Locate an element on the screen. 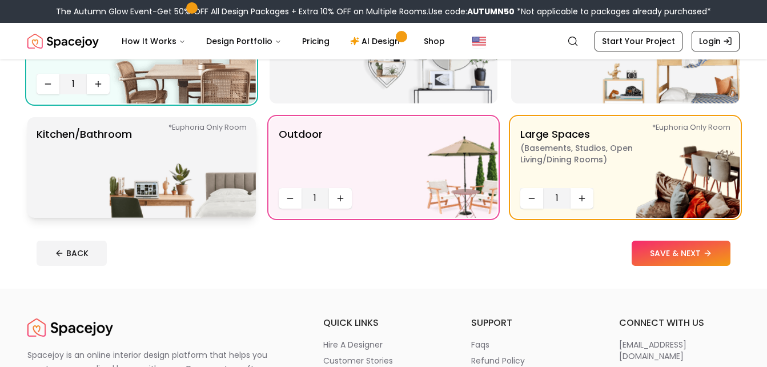  a: Start Your Project is located at coordinates (639, 41).